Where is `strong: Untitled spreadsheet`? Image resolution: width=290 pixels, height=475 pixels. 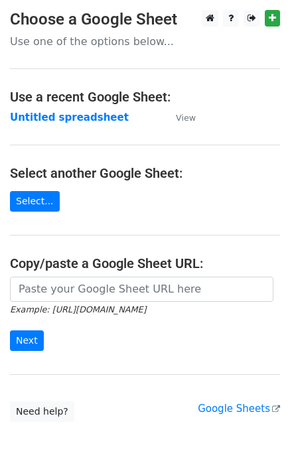
strong: Untitled spreadsheet is located at coordinates (69, 118).